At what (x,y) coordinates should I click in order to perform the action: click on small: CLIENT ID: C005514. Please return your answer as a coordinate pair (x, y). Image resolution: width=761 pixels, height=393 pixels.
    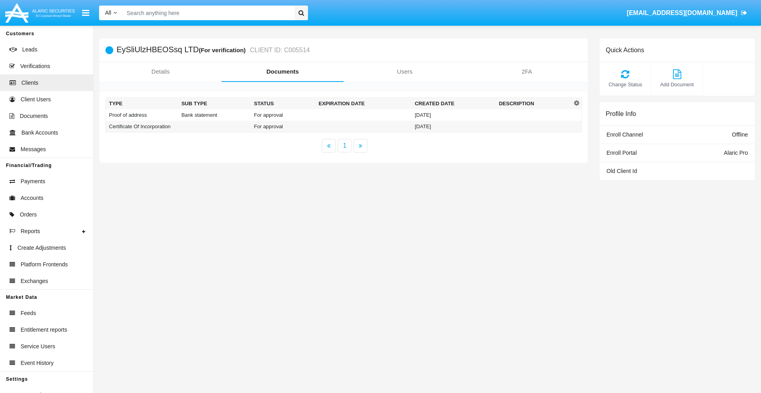
    Looking at the image, I should click on (279, 50).